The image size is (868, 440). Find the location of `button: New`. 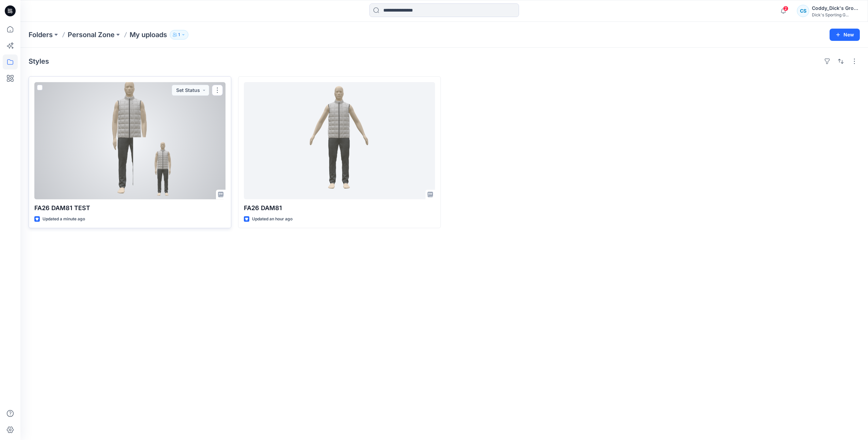

button: New is located at coordinates (844, 35).